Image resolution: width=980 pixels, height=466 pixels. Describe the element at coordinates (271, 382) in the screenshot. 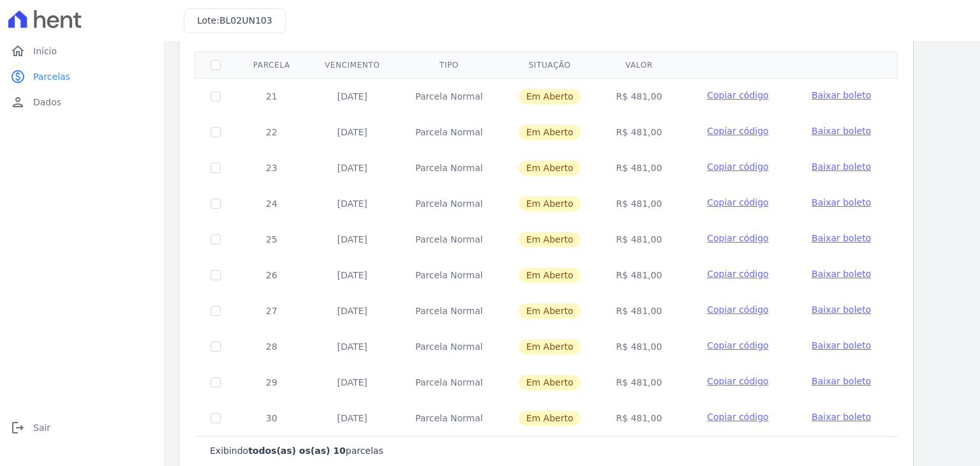

I see `td: 29` at that location.